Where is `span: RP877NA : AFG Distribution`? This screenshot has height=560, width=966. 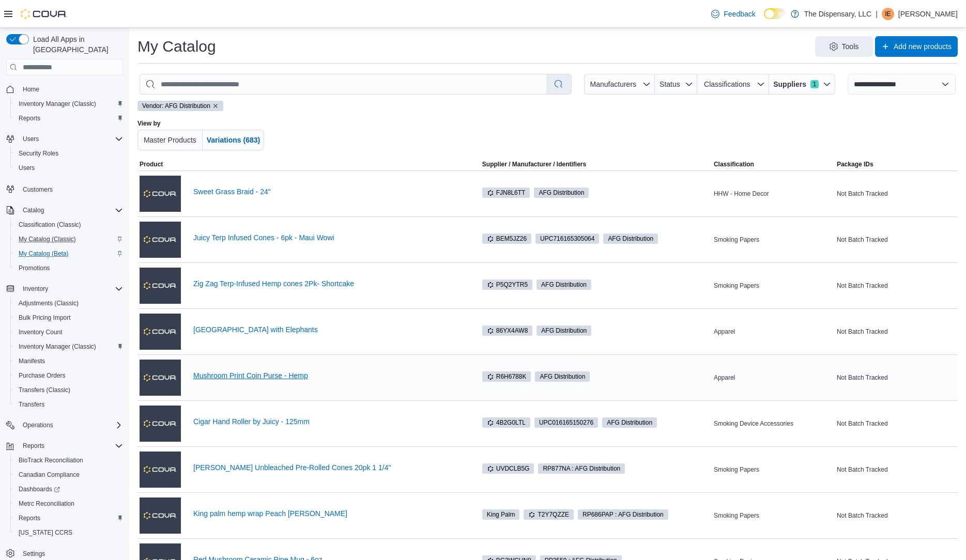 span: RP877NA : AFG Distribution is located at coordinates (582, 469).